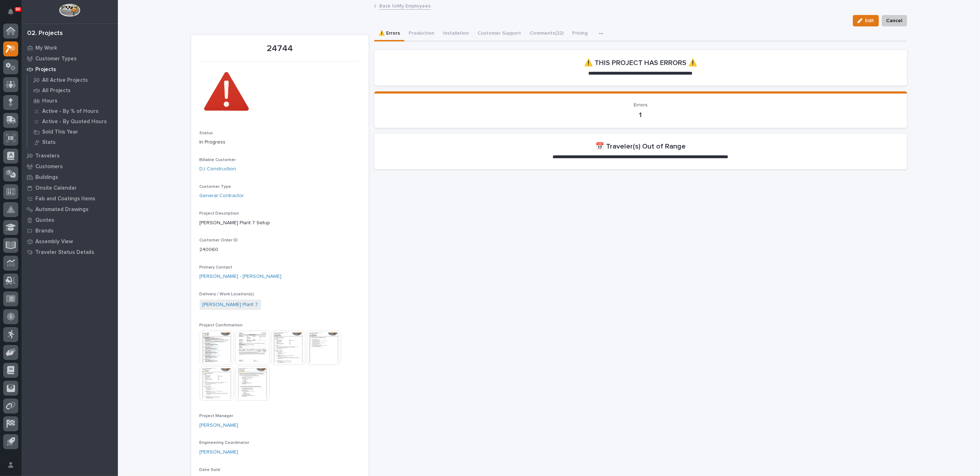 Image resolution: width=980 pixels, height=476 pixels. I want to click on span: Customer Order ID, so click(219, 240).